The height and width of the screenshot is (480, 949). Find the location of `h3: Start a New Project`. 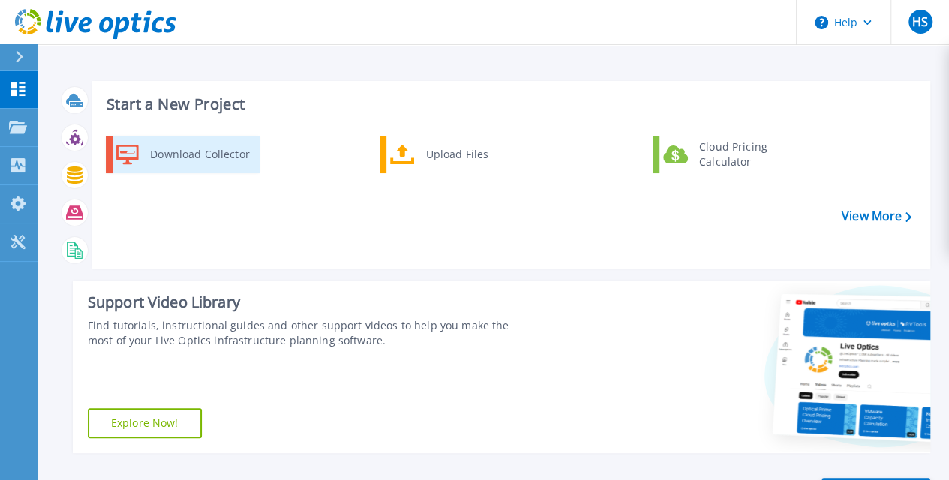

h3: Start a New Project is located at coordinates (509, 104).